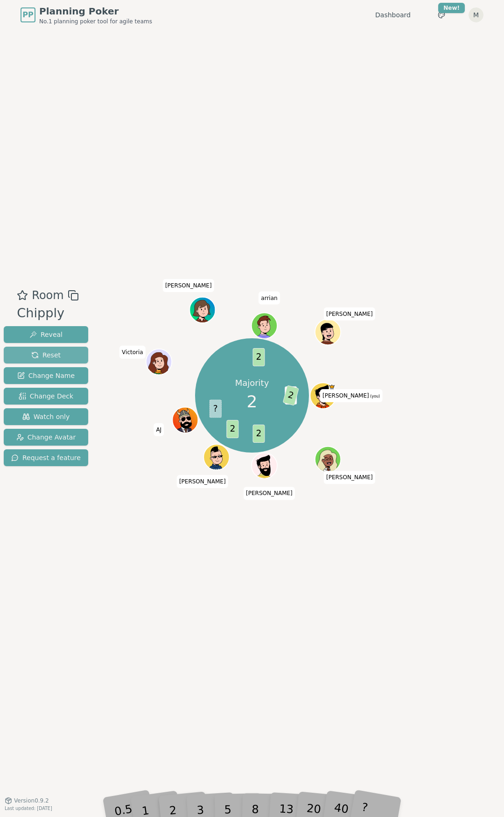  I want to click on span: Planning Poker, so click(96, 11).